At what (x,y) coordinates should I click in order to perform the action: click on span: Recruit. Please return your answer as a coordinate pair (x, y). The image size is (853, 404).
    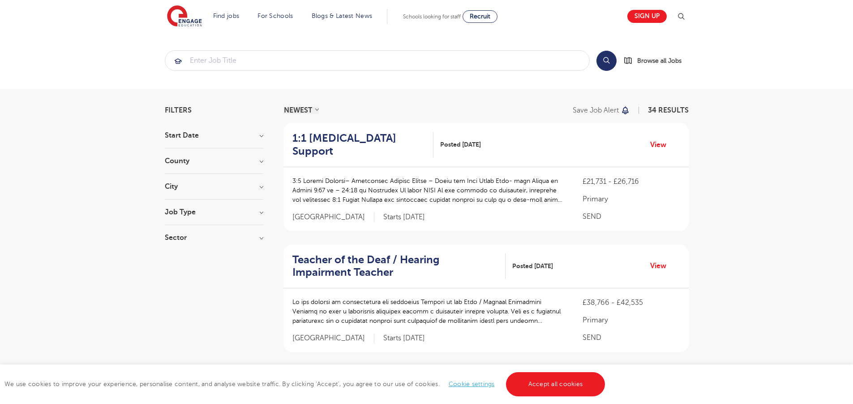
    Looking at the image, I should click on (480, 16).